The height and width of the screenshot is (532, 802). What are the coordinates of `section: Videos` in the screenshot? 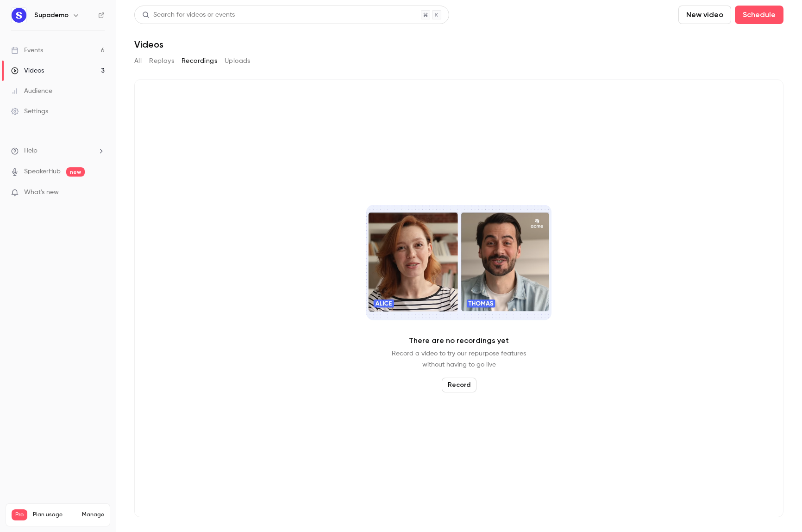 It's located at (459, 266).